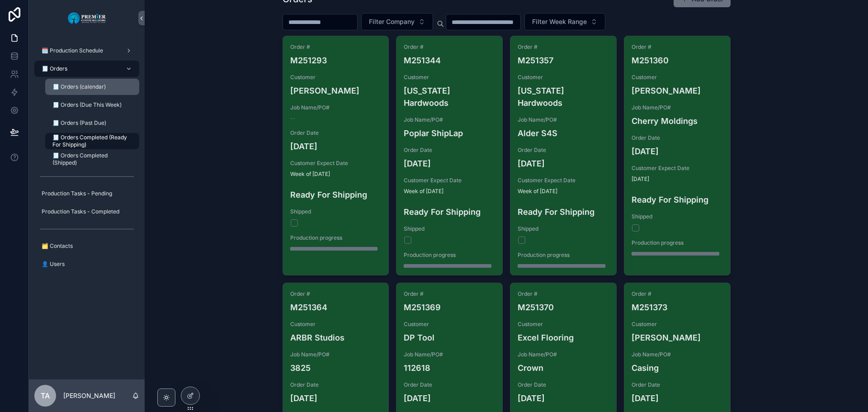 This screenshot has width=868, height=412. What do you see at coordinates (79, 123) in the screenshot?
I see `span: 🧾 Orders (Past Due)` at bounding box center [79, 123].